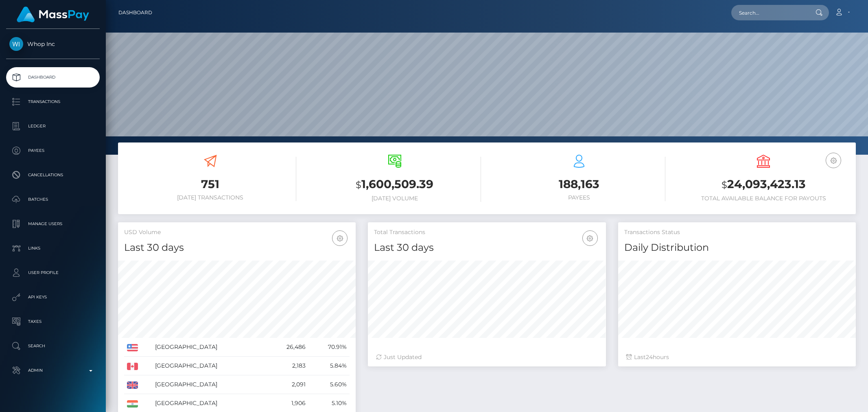  Describe the element at coordinates (53, 371) in the screenshot. I see `a: Admin` at that location.